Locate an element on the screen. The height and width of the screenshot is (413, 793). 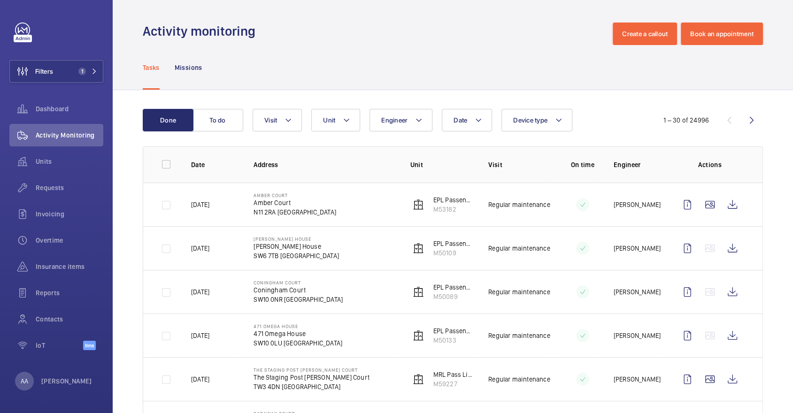
p: Date is located at coordinates (215, 165).